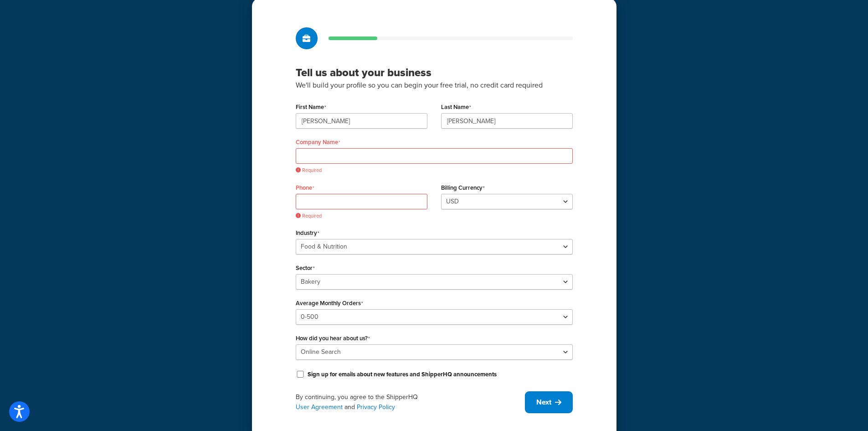 The image size is (868, 431). Describe the element at coordinates (434, 85) in the screenshot. I see `p: We'll build your profile so you can begin your free trial, no credit card required` at that location.